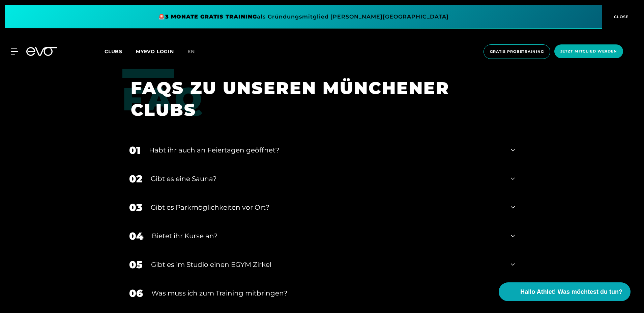  What do you see at coordinates (327, 293) in the screenshot?
I see `div: Was muss ich zum Training mitbringen?` at bounding box center [327, 293].